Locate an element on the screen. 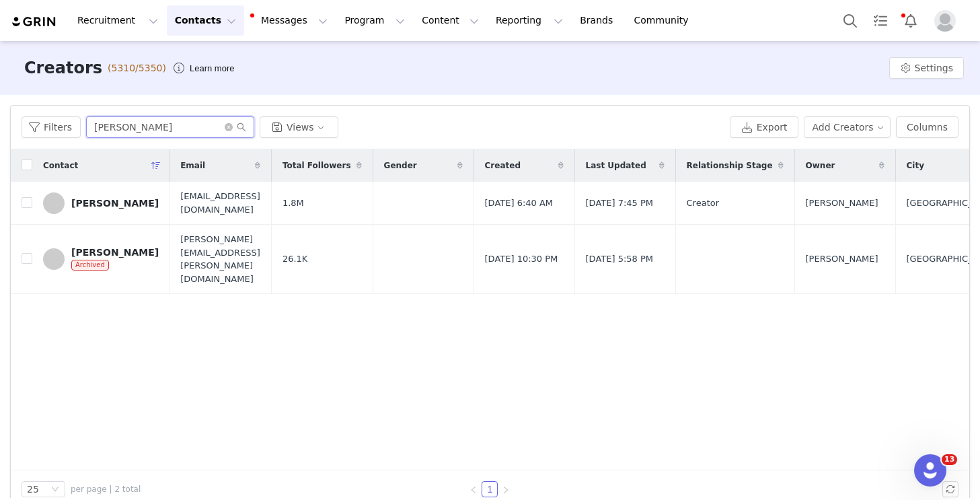 Image resolution: width=980 pixels, height=500 pixels. span: 26.1K is located at coordinates (294, 259).